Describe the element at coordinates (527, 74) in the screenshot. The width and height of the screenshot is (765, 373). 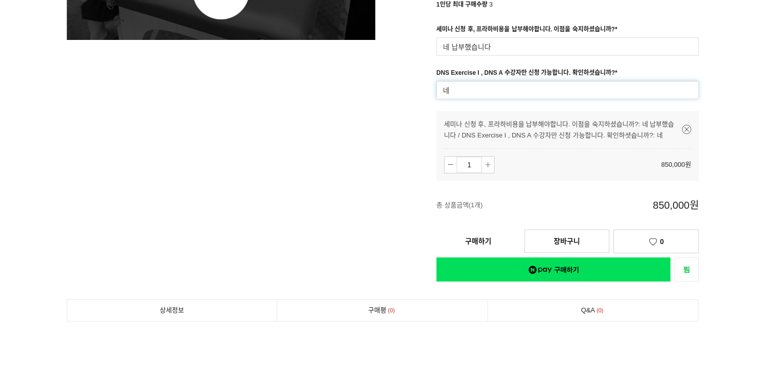
I see `div: DNS Exercise I , DNS A 수강자만 신청 가능합니다. 확인하셧습니까?` at that location.